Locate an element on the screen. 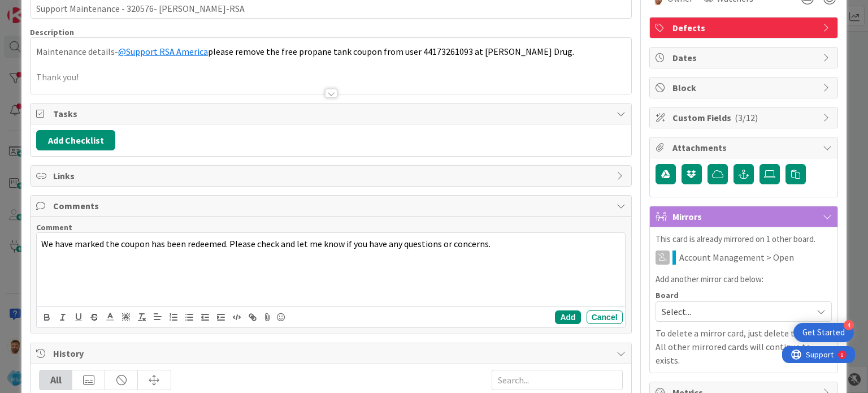 This screenshot has width=868, height=393. div: Get Started is located at coordinates (823, 332).